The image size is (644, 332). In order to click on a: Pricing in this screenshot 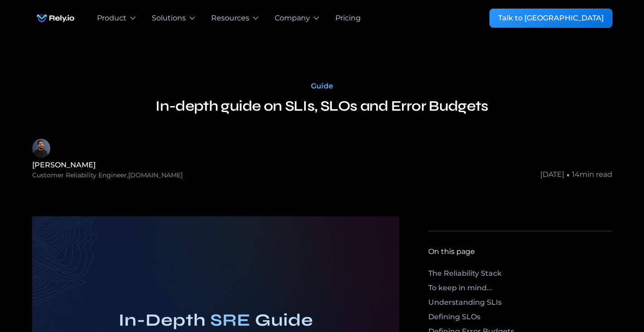, I will do `click(348, 18)`.